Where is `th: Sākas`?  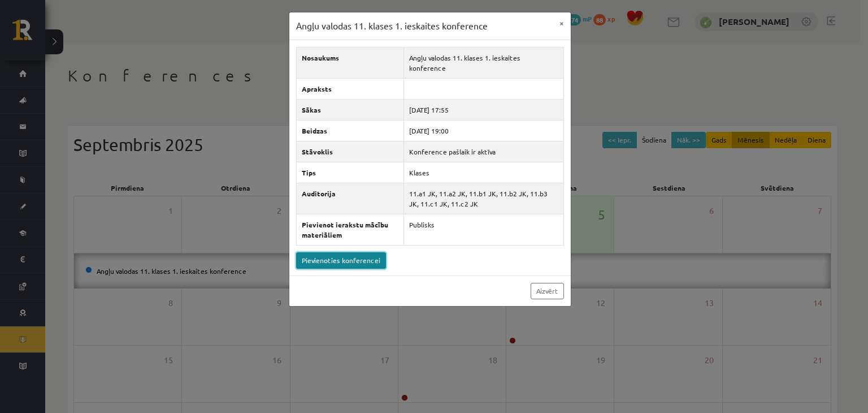 th: Sākas is located at coordinates (350, 109).